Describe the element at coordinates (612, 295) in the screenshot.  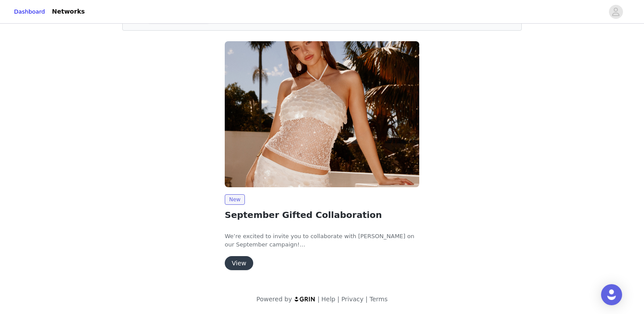
I see `div: Open Intercom Messenger` at that location.